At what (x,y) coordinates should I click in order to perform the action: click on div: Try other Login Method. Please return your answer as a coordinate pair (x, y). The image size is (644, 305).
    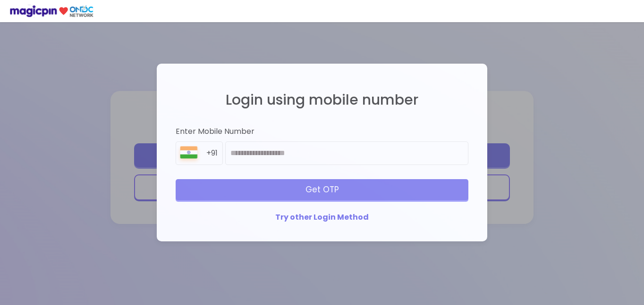
    Looking at the image, I should click on (322, 217).